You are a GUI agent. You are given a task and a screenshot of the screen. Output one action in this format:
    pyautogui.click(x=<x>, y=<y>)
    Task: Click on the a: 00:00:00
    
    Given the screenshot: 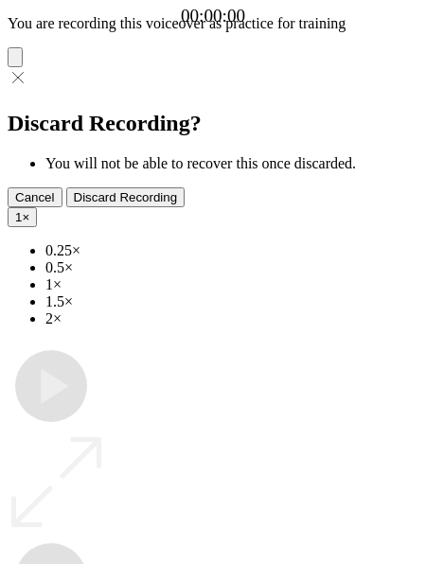 What is the action you would take?
    pyautogui.click(x=213, y=16)
    